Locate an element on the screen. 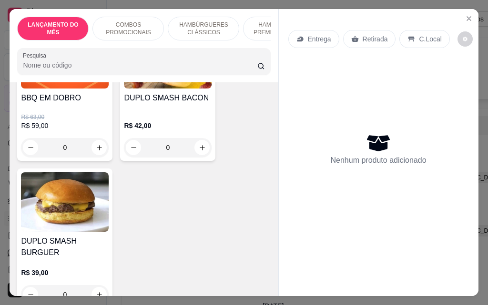 The height and width of the screenshot is (305, 488). p: R$ 42,00 is located at coordinates (168, 126).